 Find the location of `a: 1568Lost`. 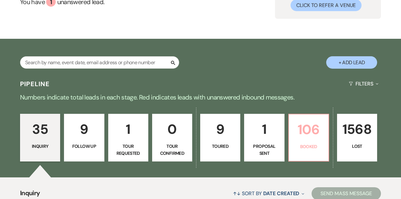

a: 1568Lost is located at coordinates (357, 138).